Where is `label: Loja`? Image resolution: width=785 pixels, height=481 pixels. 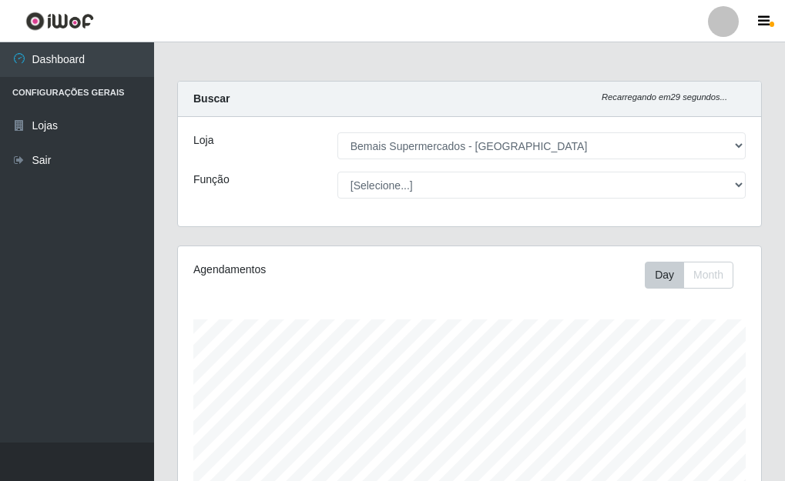
label: Loja is located at coordinates (203, 140).